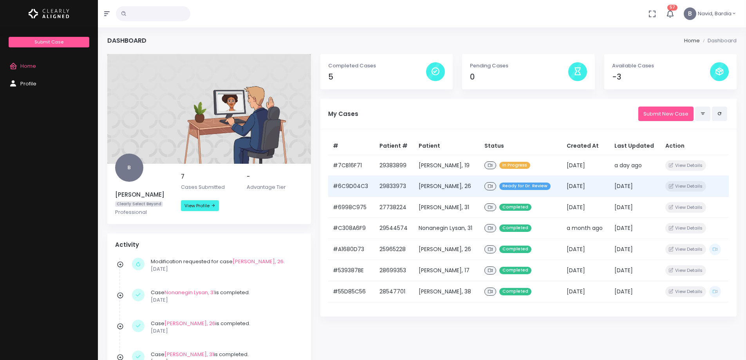 The height and width of the screenshot is (360, 746). Describe the element at coordinates (519, 66) in the screenshot. I see `p: Pending Cases` at that location.